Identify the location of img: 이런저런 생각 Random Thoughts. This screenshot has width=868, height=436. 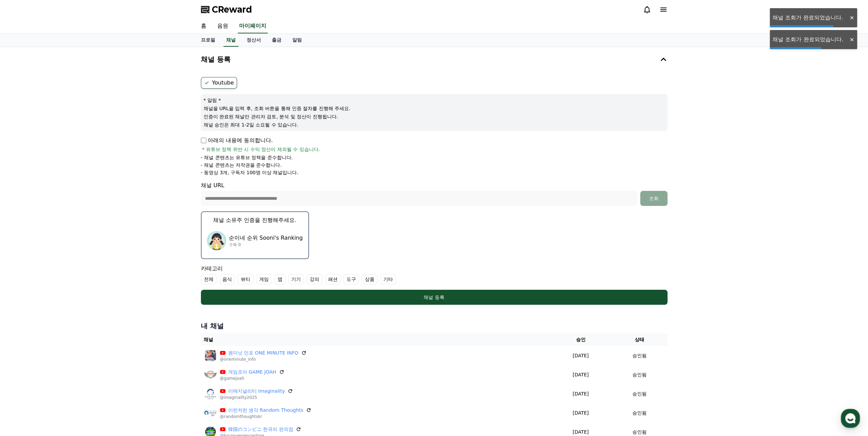
(210, 413).